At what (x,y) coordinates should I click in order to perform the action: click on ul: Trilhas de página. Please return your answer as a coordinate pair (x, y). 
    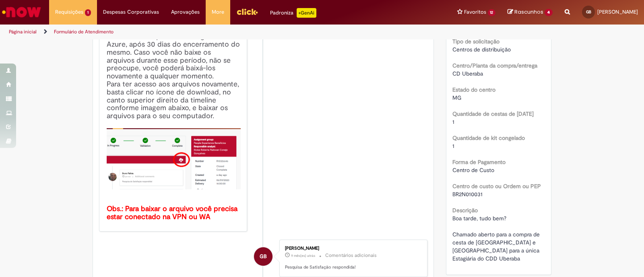
    Looking at the image, I should click on (214, 32).